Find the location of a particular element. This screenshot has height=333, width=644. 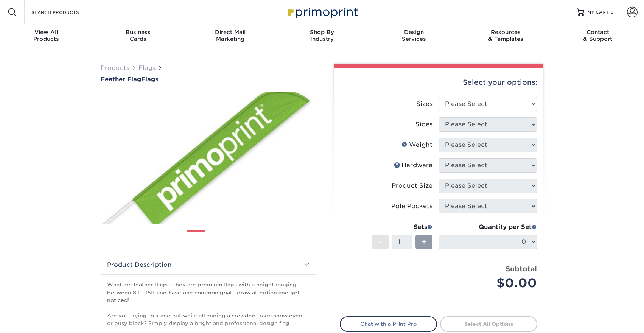

div: Sides is located at coordinates (424, 125).